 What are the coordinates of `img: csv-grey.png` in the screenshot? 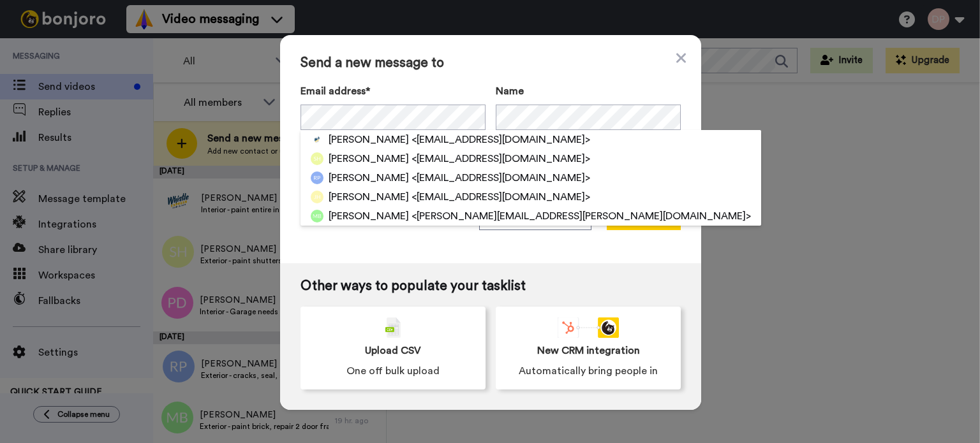 It's located at (393, 328).